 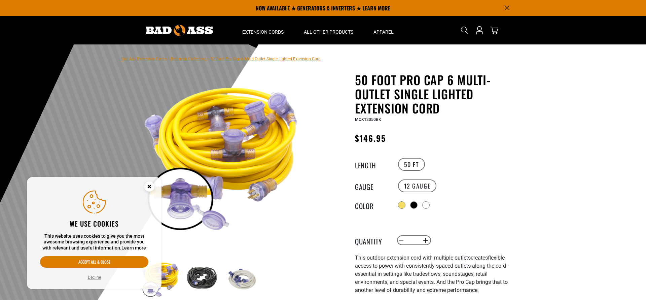 What do you see at coordinates (266, 59) in the screenshot?
I see `span: 50 Foot Pro Cap 6 Multi-Outlet Single Lighted Extension Cord` at bounding box center [266, 59].